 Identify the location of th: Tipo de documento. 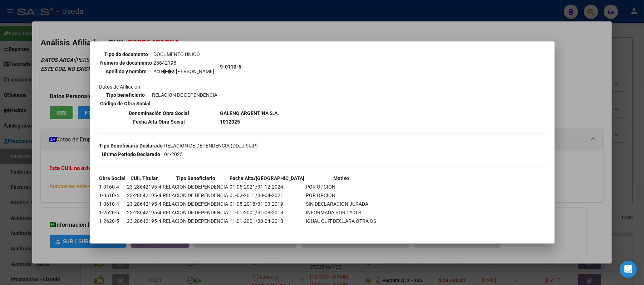
(126, 54).